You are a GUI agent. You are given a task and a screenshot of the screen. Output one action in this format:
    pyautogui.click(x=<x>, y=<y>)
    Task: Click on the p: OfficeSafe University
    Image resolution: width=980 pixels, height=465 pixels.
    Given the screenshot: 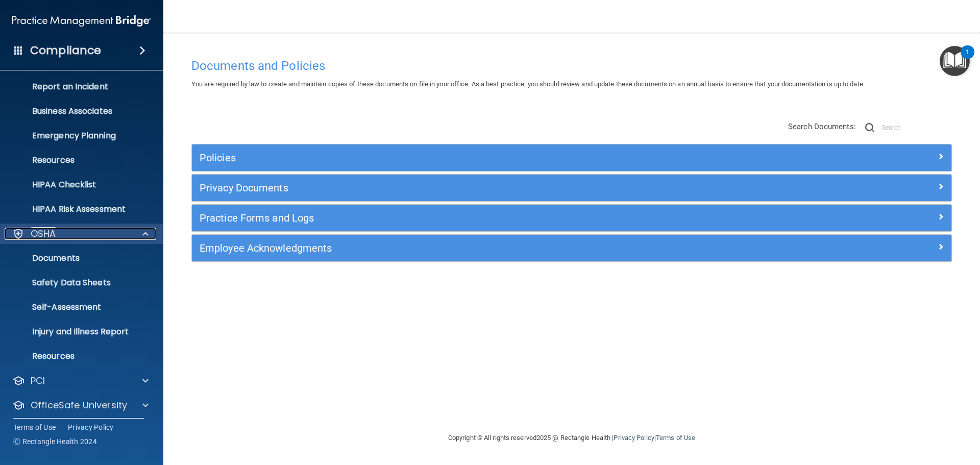 What is the action you would take?
    pyautogui.click(x=78, y=405)
    